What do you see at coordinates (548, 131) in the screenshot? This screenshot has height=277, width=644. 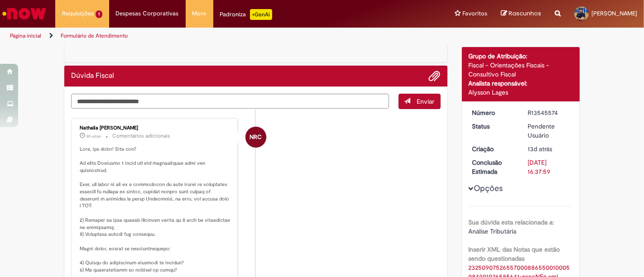 I see `div: Pendente Usuário` at bounding box center [548, 131].